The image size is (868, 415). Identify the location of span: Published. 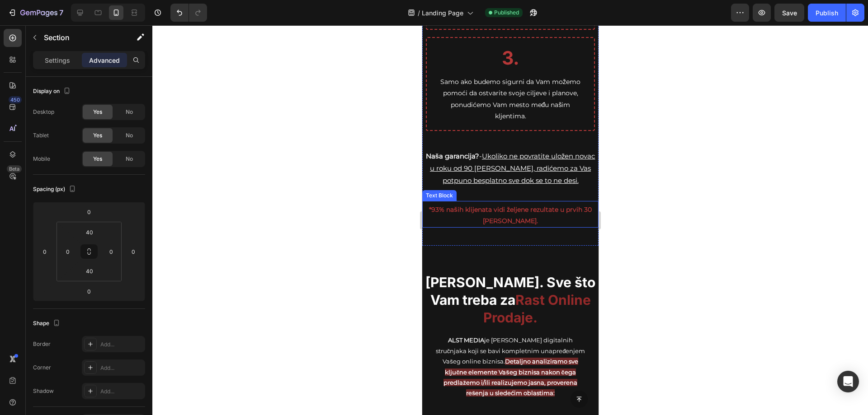
(506, 13).